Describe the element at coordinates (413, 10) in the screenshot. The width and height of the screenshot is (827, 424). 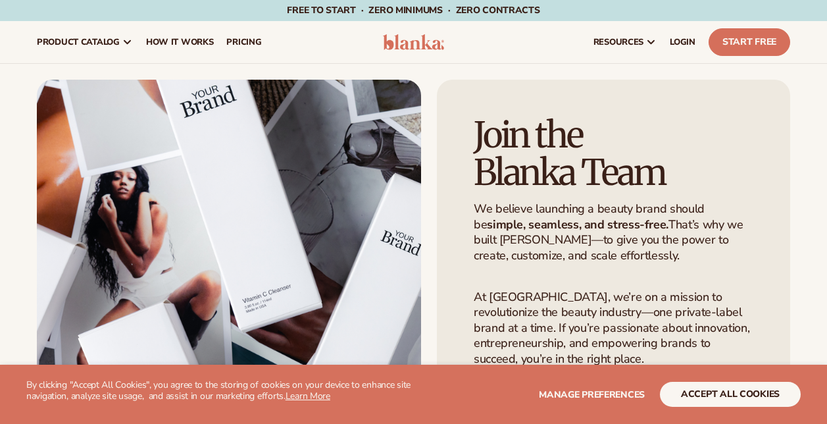
I see `span: Free to start · ZERO minimums · ZERO contracts` at that location.